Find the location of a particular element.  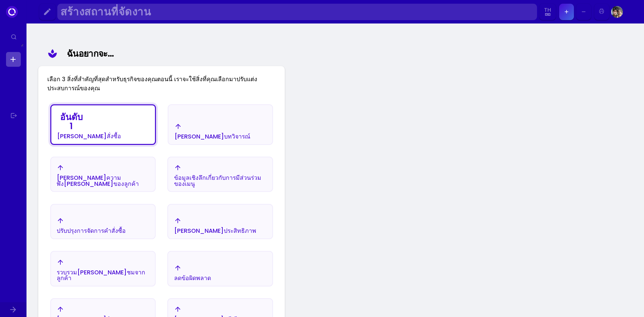

font: เลือก 3 สิ่งที่สำคัญที่สุดสำหรับธุรกิจของคุณตอนนี้ เราจะใช้สิ่งที่คุณเลือกมาปรับแต่งประสบการณ์ของคุณ is located at coordinates (152, 84).